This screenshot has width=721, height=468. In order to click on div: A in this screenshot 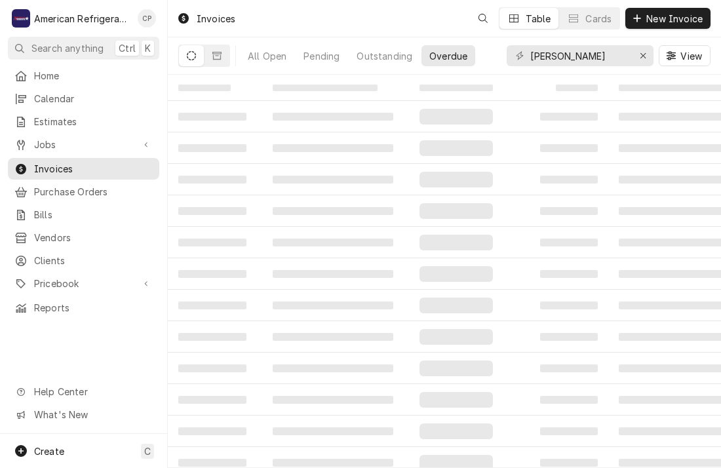, I will do `click(21, 18)`.